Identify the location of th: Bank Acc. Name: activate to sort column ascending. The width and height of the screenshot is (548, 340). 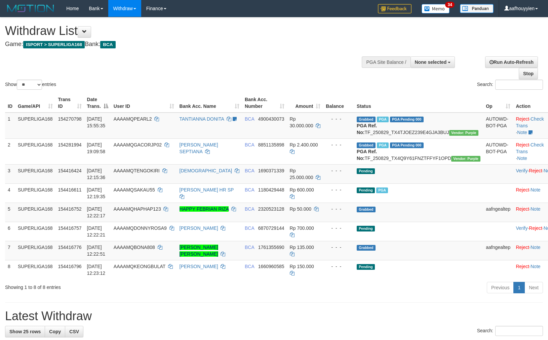
(210, 103).